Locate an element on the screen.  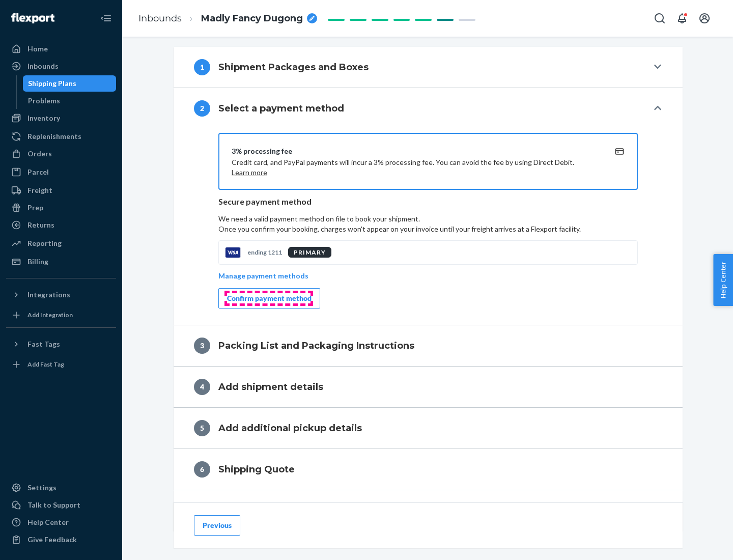
a: Orders is located at coordinates (61, 154).